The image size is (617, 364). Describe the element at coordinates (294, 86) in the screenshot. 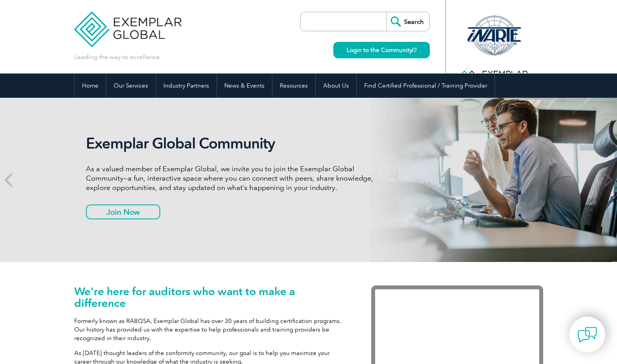

I see `a: Resources` at that location.